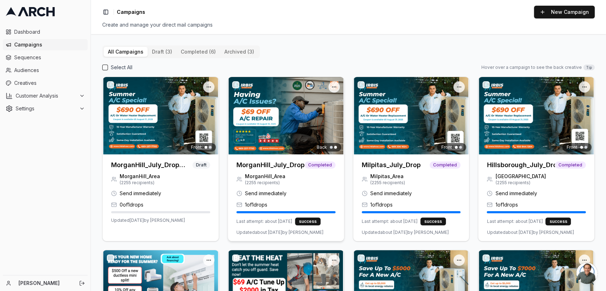 The width and height of the screenshot is (606, 291). Describe the element at coordinates (49, 32) in the screenshot. I see `span: Dashboard` at that location.